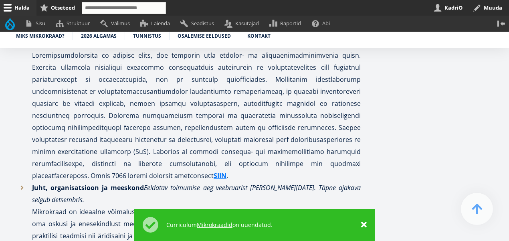  I want to click on a: Sisu, so click(36, 23).